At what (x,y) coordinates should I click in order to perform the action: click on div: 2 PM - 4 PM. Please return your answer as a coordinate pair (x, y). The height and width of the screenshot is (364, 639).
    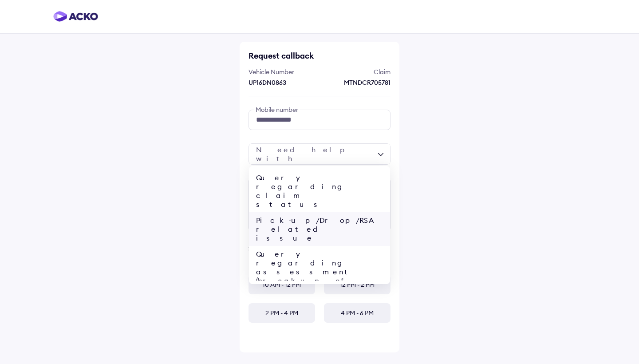
    Looking at the image, I should click on (282, 312).